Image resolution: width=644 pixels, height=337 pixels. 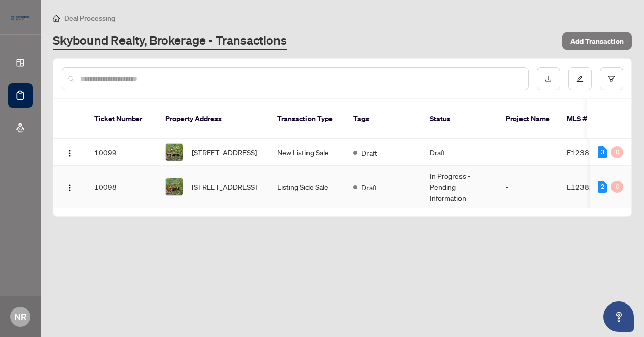 What do you see at coordinates (122, 152) in the screenshot?
I see `td: 10099` at bounding box center [122, 152].